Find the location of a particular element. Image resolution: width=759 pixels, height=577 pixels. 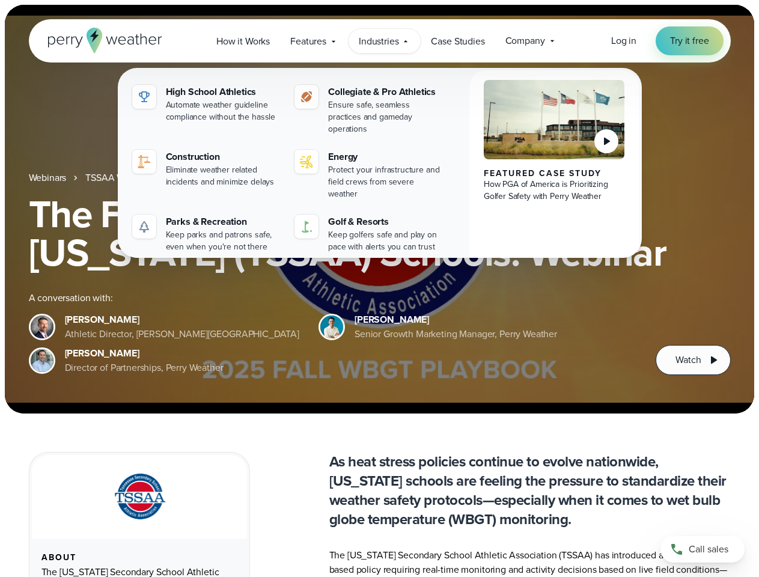

a: Golf & Resorts Keep golfers safe and play on pace with alerts you can trust is located at coordinates (368, 234).